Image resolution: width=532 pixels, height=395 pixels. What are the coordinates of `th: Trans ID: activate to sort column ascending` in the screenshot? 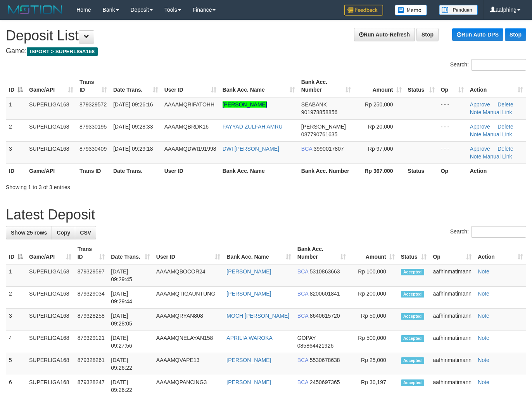 It's located at (93, 85).